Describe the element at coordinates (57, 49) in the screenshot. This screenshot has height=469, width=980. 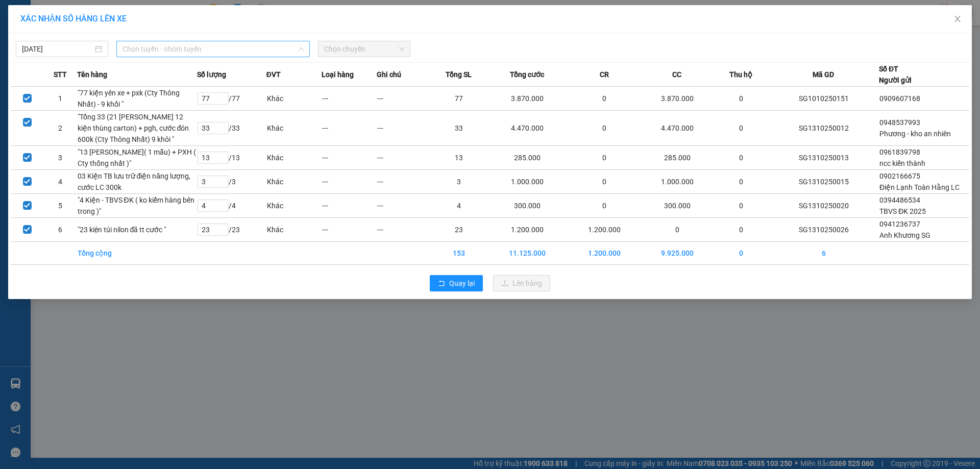
I see `input: 14/10/2025` at that location.